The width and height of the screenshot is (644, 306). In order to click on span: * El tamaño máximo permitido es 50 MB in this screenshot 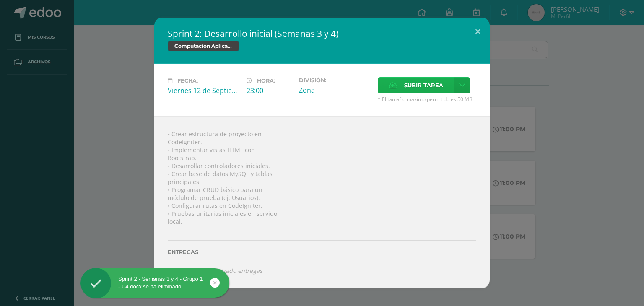, I will do `click(427, 99)`.